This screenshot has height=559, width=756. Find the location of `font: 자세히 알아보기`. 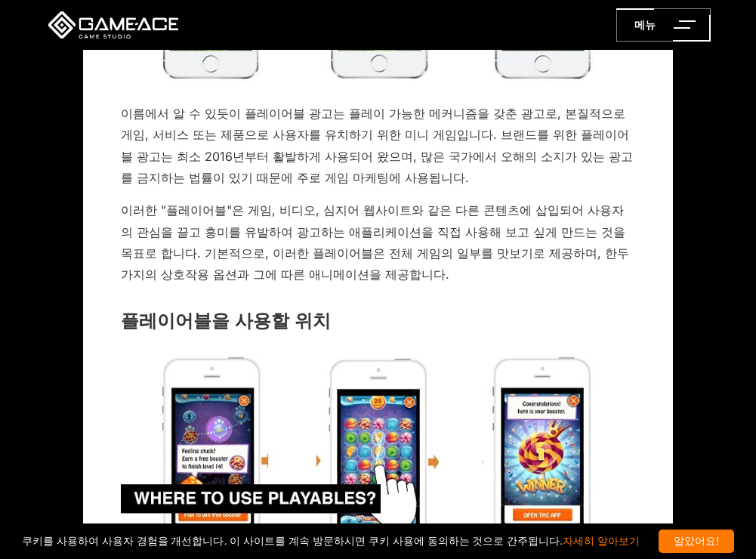

font: 자세히 알아보기 is located at coordinates (601, 541).